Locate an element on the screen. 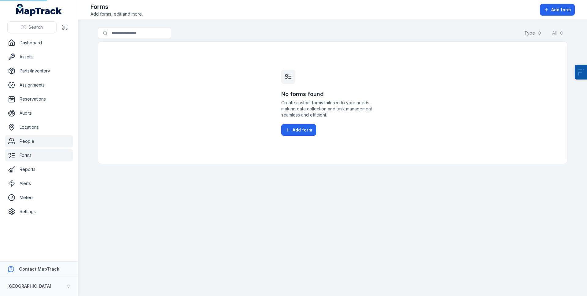 The width and height of the screenshot is (587, 296). a: MapTrack is located at coordinates (39, 10).